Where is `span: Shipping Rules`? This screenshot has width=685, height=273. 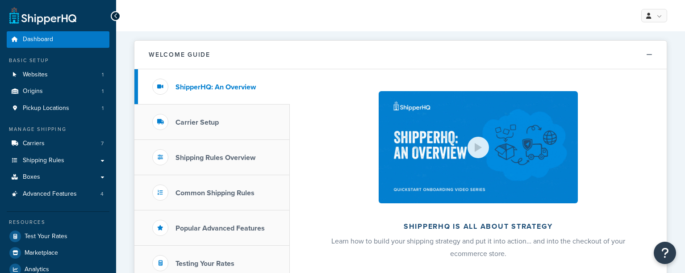
span: Shipping Rules is located at coordinates (43, 160).